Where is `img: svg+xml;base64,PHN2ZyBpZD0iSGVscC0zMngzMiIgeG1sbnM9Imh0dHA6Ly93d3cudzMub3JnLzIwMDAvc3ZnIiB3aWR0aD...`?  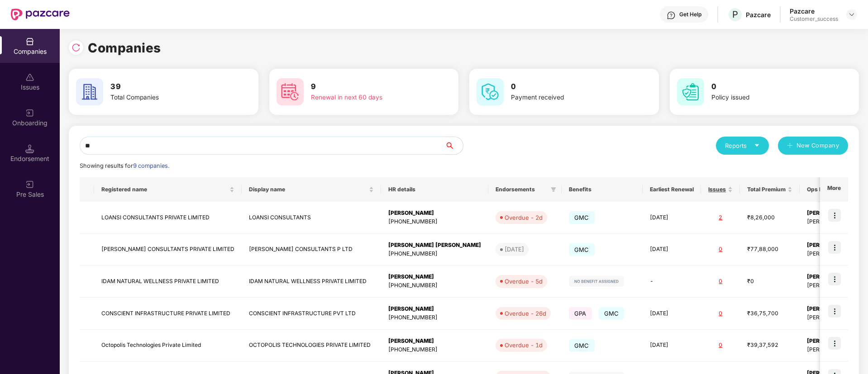
img: svg+xml;base64,PHN2ZyBpZD0iSGVscC0zMngzMiIgeG1sbnM9Imh0dHA6Ly93d3cudzMub3JnLzIwMDAvc3ZnIiB3aWR0aD... is located at coordinates (671, 16).